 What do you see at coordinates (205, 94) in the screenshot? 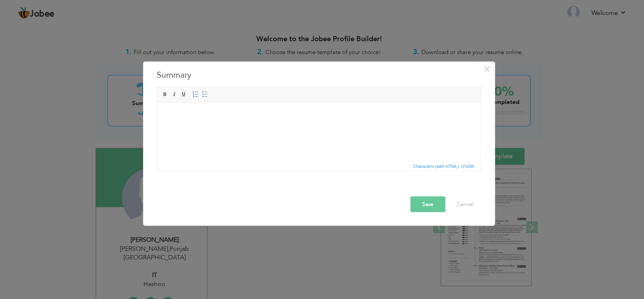
I see `a: Insert/Remove Bulleted List` at bounding box center [205, 94].